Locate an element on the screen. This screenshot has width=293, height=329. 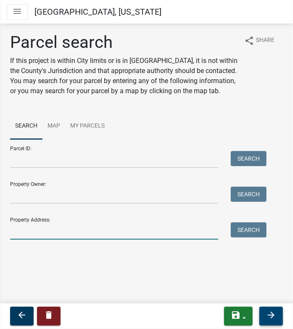
button: menu is located at coordinates (17, 12).